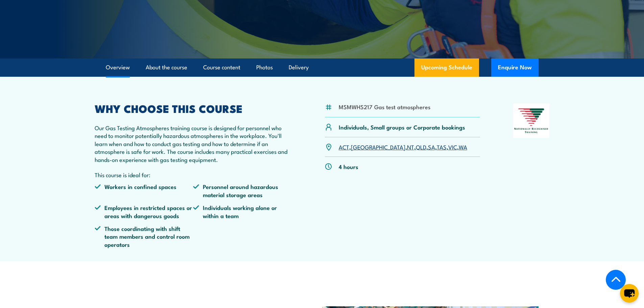 The height and width of the screenshot is (308, 644). I want to click on button: Enquire Now, so click(515, 68).